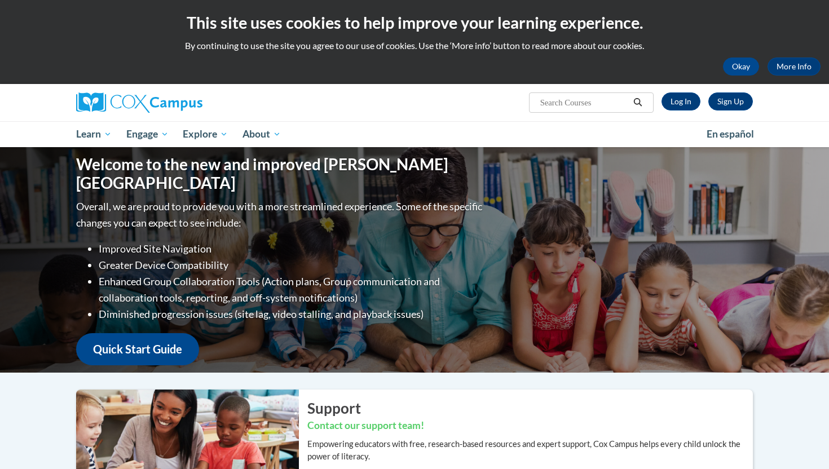 Image resolution: width=829 pixels, height=469 pixels. Describe the element at coordinates (138, 349) in the screenshot. I see `a: Quick Start Guide` at that location.